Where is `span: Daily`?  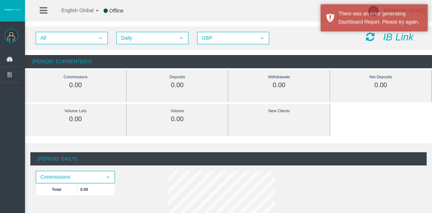
span: Daily is located at coordinates (146, 38).